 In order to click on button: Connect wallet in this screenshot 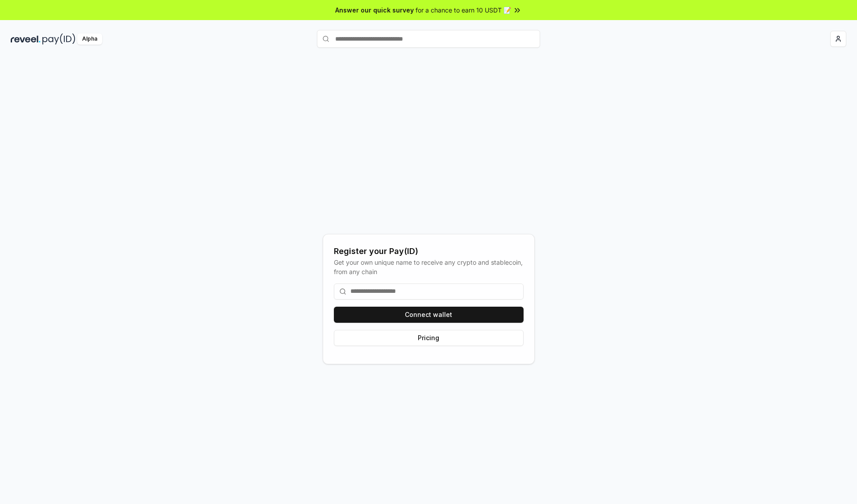, I will do `click(429, 314)`.